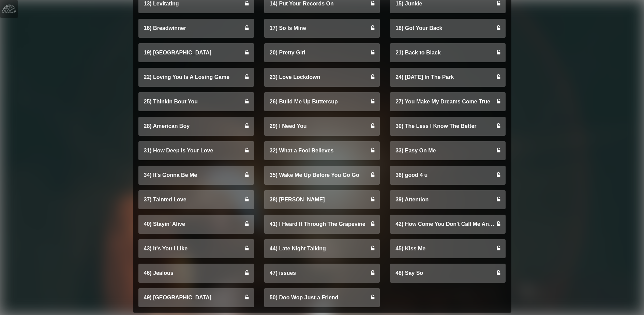 This screenshot has width=644, height=315. What do you see at coordinates (9, 9) in the screenshot?
I see `img: logo-white-4c48a5e4bebecaebe01ca5a9d34031cfd3d4ef9ae749242e8c4bf12ef99f53e8.png` at bounding box center [9, 9].